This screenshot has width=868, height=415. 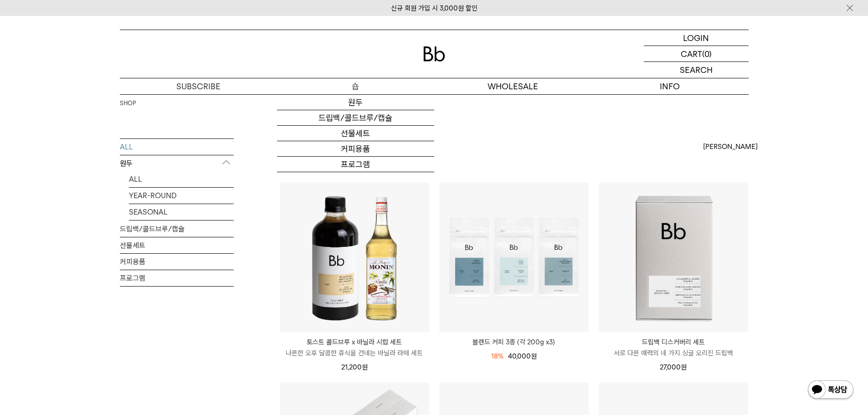 I want to click on p: 원두, so click(x=177, y=164).